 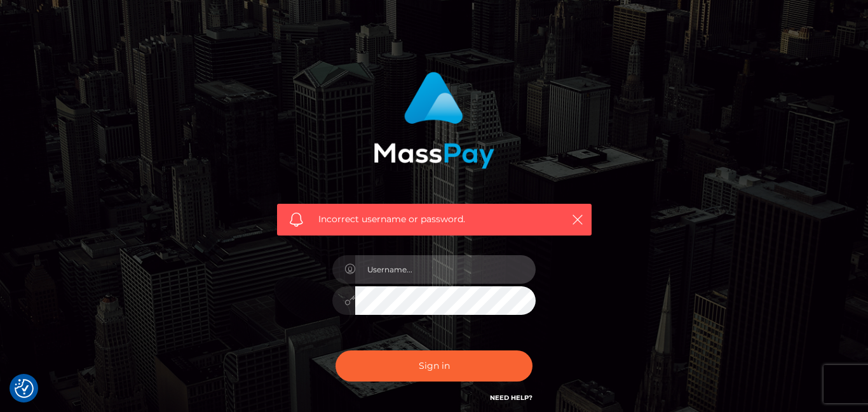 I want to click on a: Need Help?, so click(x=511, y=397).